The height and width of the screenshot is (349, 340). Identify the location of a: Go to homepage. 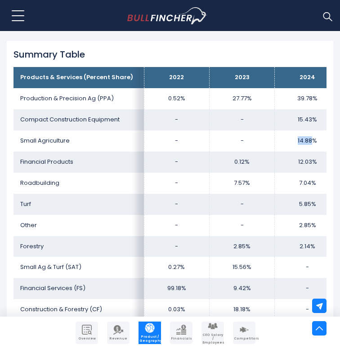
(175, 16).